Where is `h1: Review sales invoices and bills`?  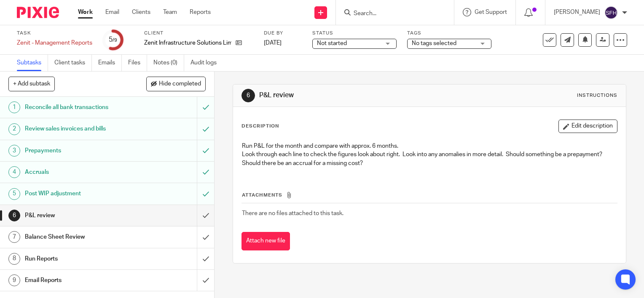
h1: Review sales invoices and bills is located at coordinates (79, 129).